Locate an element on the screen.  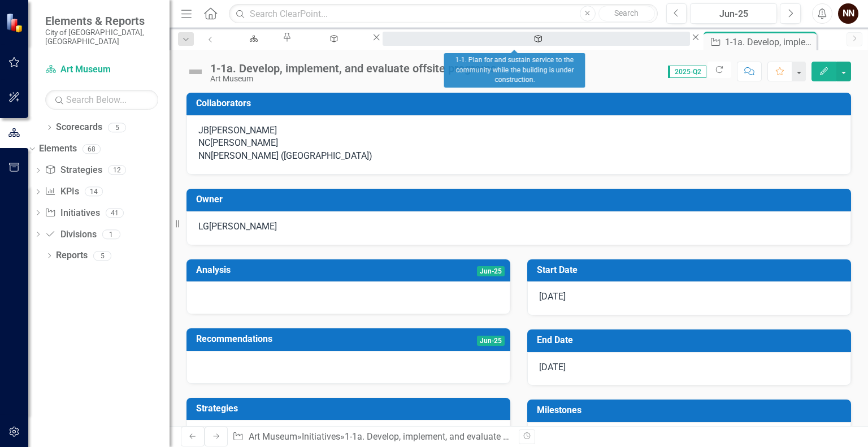
button: NN is located at coordinates (848, 14).